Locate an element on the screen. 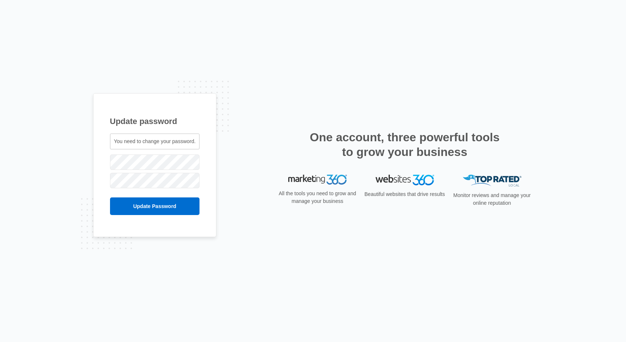  span: You need to change your password. is located at coordinates (155, 141).